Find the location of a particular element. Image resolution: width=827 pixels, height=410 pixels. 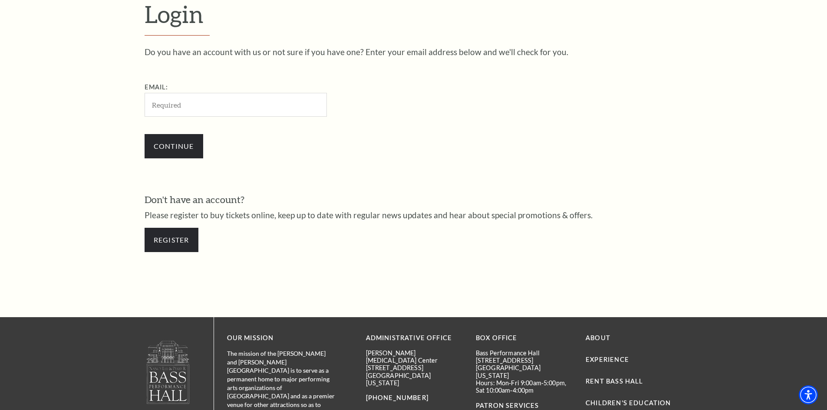

h3: Don't have an account? is located at coordinates (414, 200).